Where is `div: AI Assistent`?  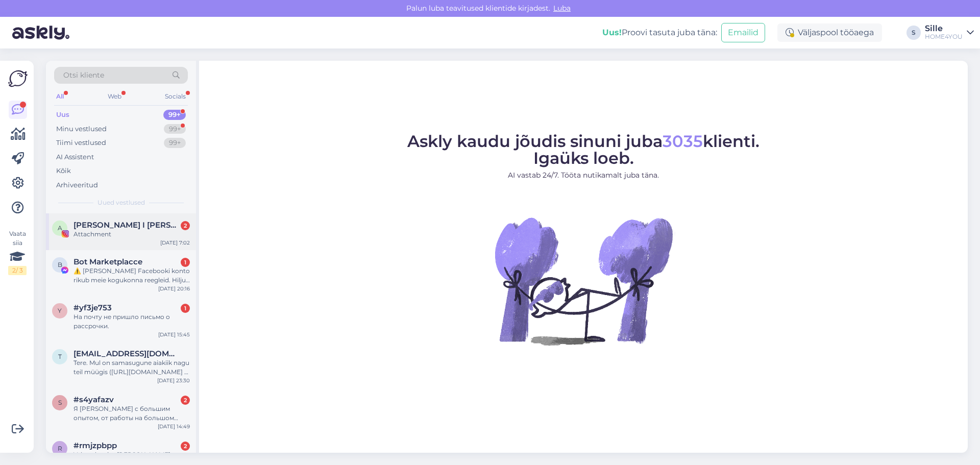 div: AI Assistent is located at coordinates (75, 157).